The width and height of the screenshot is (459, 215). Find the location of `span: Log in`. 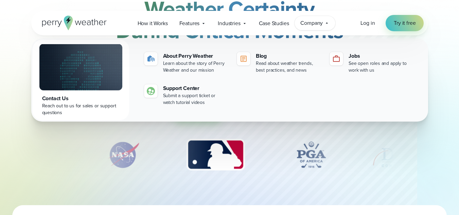

span: Log in is located at coordinates (368, 23).